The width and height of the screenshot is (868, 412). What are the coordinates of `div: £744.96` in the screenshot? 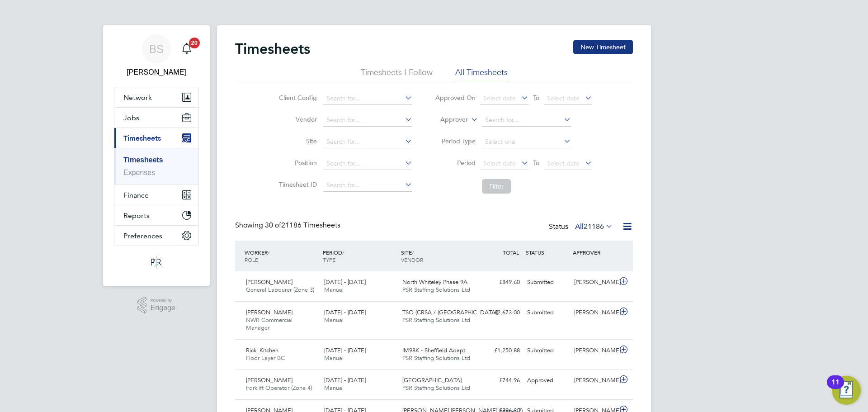 It's located at (500, 380).